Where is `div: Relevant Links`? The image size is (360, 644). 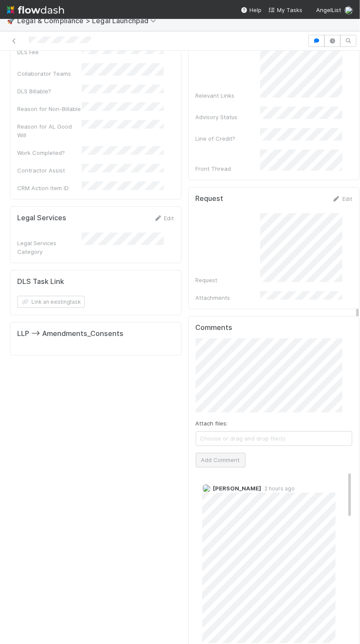 div: Relevant Links is located at coordinates (228, 95).